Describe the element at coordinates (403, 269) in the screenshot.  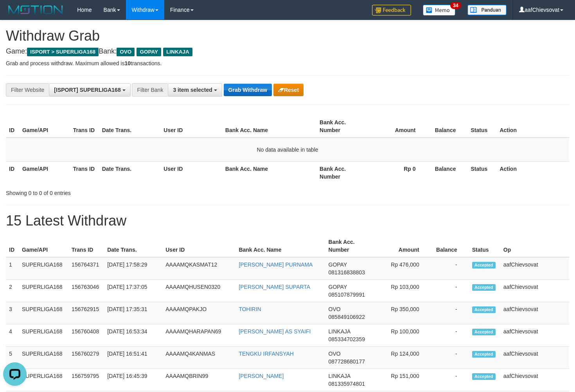
I see `td: Rp 476,000` at that location.